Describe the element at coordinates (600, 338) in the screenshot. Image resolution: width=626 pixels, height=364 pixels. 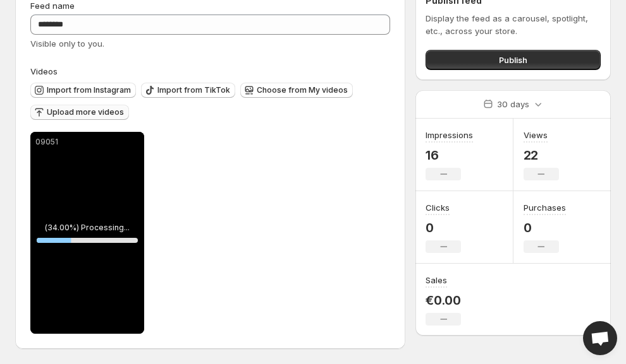
I see `a: Open chat` at that location.